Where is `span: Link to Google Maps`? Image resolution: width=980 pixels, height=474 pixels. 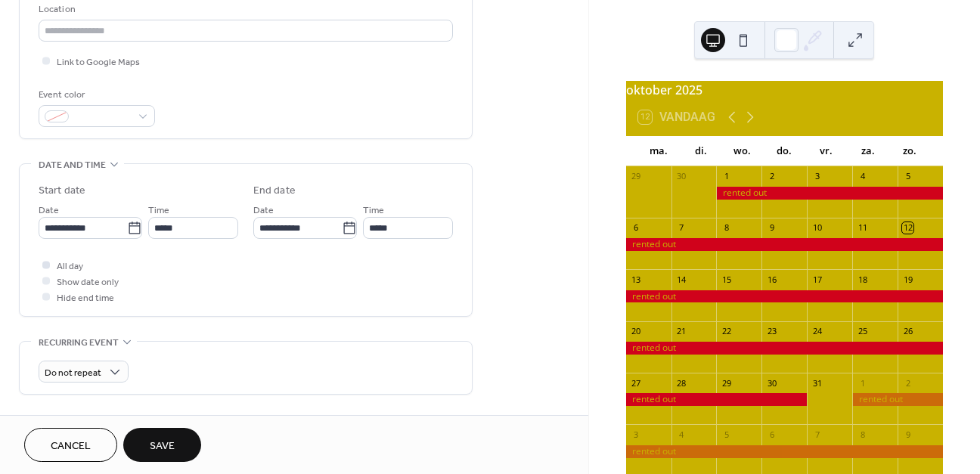
span: Link to Google Maps is located at coordinates (99, 62).